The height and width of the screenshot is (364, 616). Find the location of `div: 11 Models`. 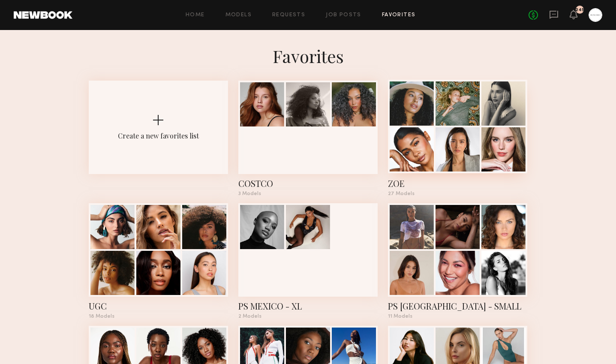

div: 11 Models is located at coordinates (457, 316).